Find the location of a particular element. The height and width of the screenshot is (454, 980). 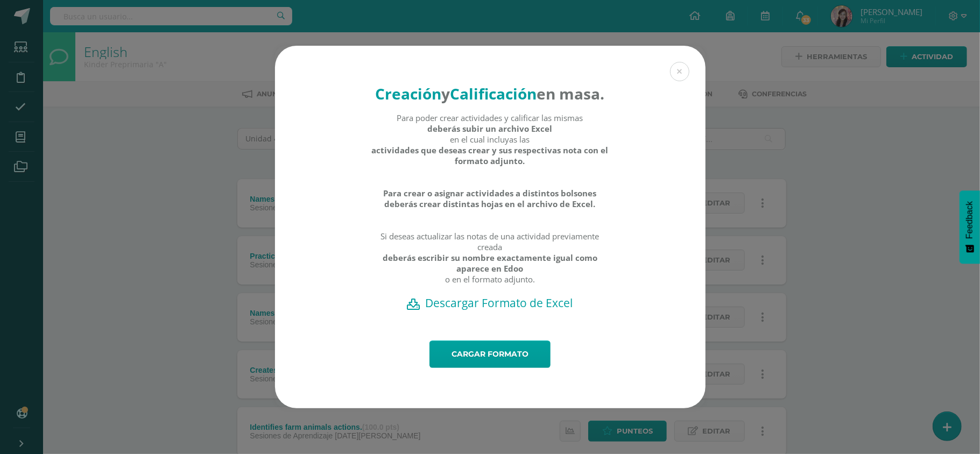

button: Close (Esc) is located at coordinates (680, 72).